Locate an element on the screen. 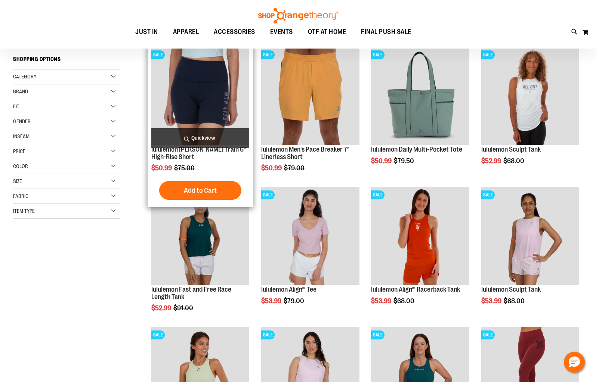 The width and height of the screenshot is (596, 382). span: $91.00 is located at coordinates (184, 308).